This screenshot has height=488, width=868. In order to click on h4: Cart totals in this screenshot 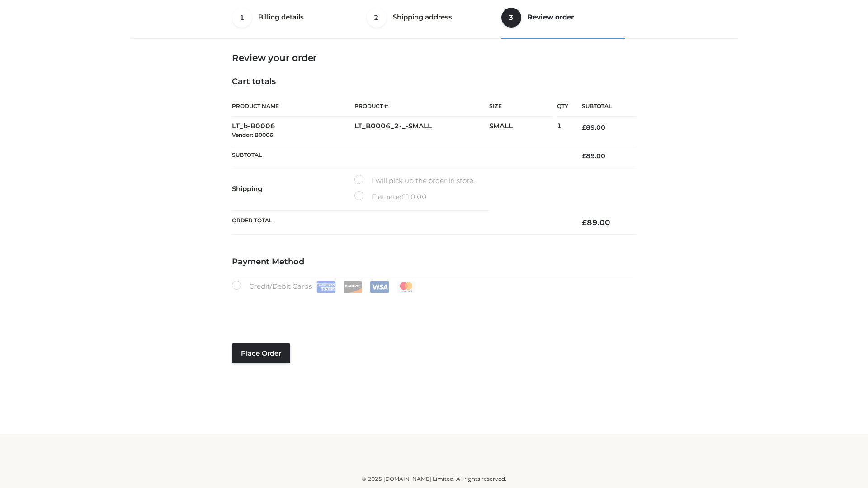, I will do `click(434, 81)`.